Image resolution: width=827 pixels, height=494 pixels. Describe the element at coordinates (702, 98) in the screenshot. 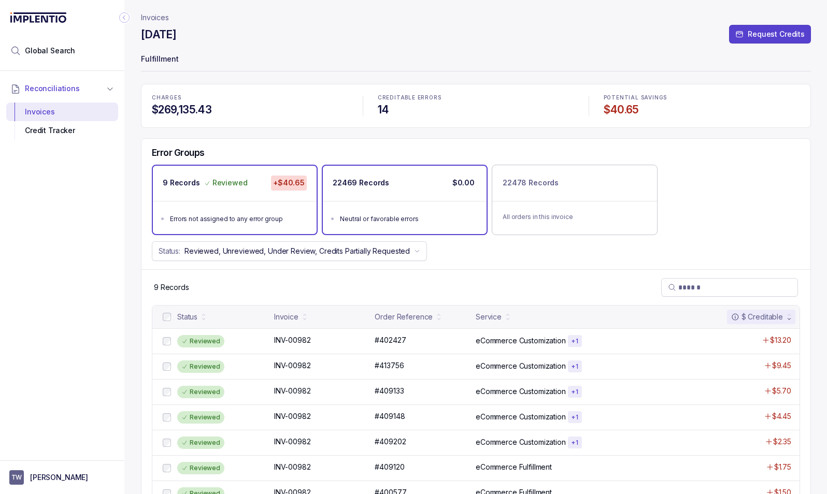

I see `p: POTENTIAL SAVINGS` at that location.